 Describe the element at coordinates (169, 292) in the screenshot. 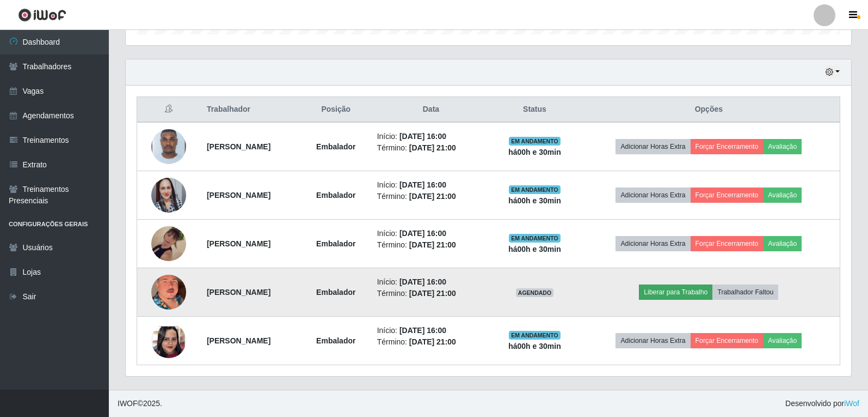

I see `img: 1713385145803.jpeg` at that location.